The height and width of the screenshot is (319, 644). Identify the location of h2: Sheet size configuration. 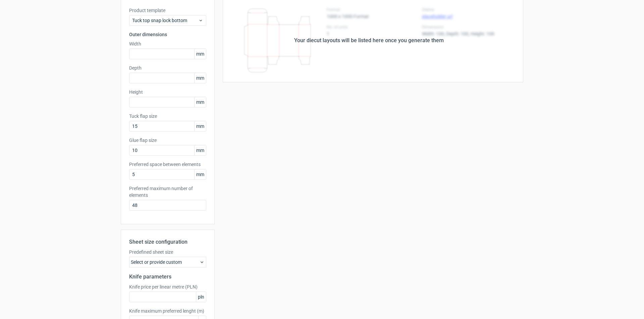
(167, 242).